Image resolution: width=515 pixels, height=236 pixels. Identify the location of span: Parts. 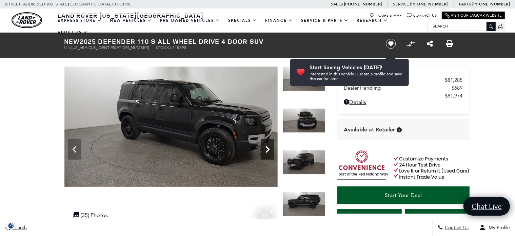
(465, 4).